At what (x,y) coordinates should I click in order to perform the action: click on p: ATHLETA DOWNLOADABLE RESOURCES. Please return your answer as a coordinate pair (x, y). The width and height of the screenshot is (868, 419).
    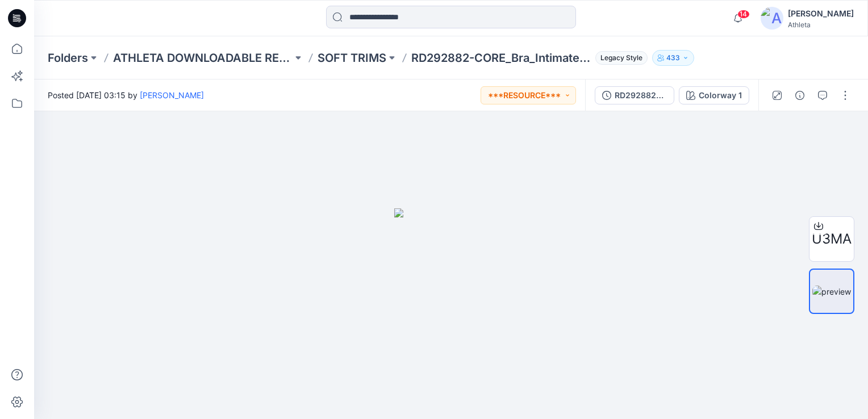
    Looking at the image, I should click on (203, 58).